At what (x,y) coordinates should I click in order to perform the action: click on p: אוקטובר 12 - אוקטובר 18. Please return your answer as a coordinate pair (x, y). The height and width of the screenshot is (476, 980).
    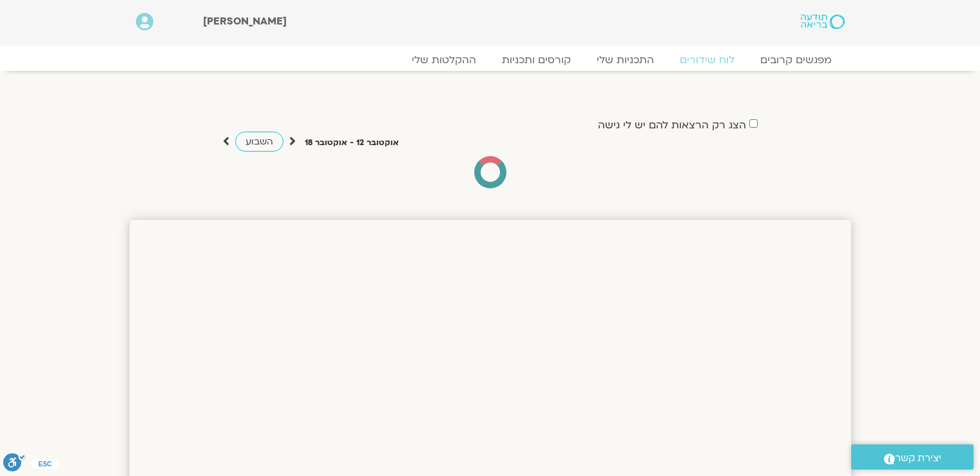
    Looking at the image, I should click on (352, 142).